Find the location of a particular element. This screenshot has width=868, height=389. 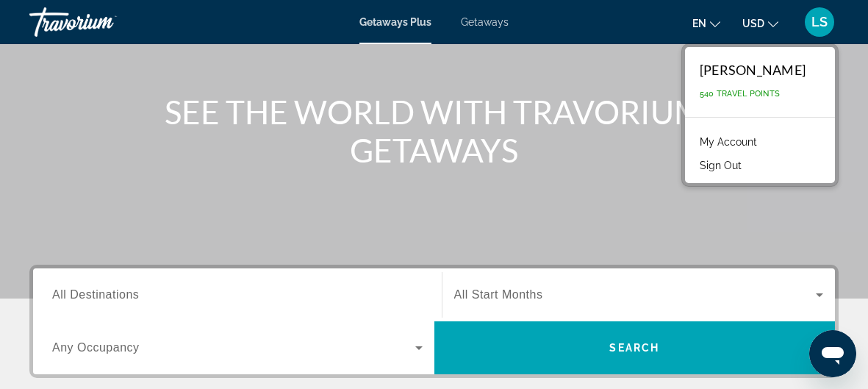

a: Travorium is located at coordinates (103, 22).